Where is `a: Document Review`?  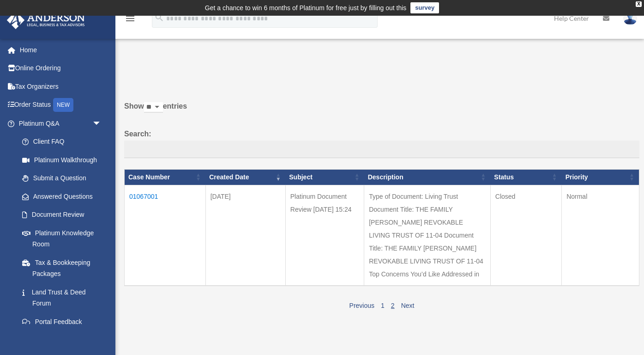 a: Document Review is located at coordinates (62, 215).